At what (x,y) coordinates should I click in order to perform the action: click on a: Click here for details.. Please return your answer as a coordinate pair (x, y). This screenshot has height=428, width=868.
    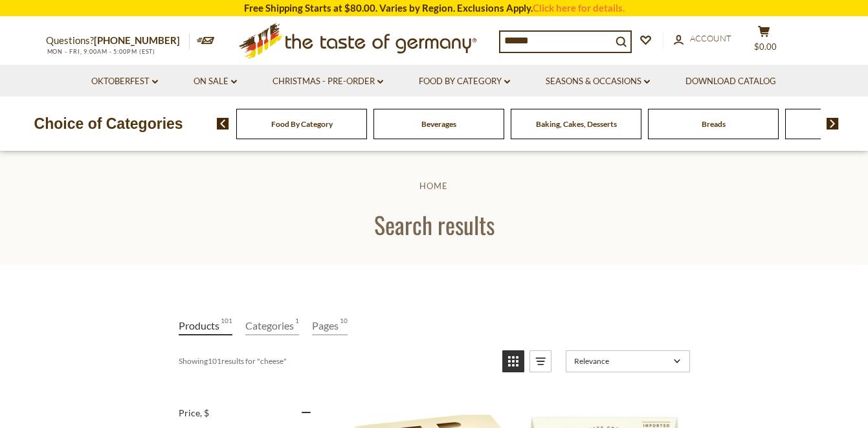
    Looking at the image, I should click on (579, 8).